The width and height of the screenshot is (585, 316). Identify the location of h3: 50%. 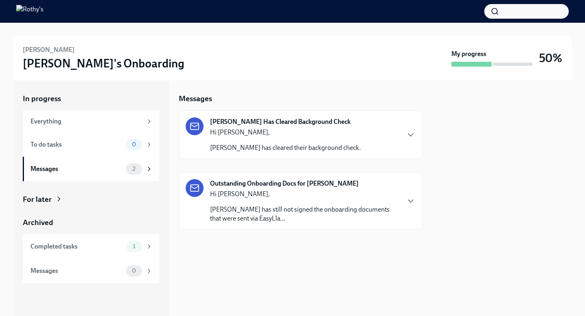
(551, 58).